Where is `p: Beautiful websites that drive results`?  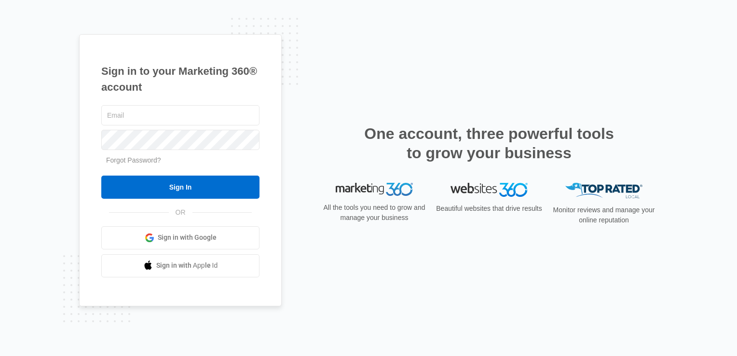 p: Beautiful websites that drive results is located at coordinates (489, 208).